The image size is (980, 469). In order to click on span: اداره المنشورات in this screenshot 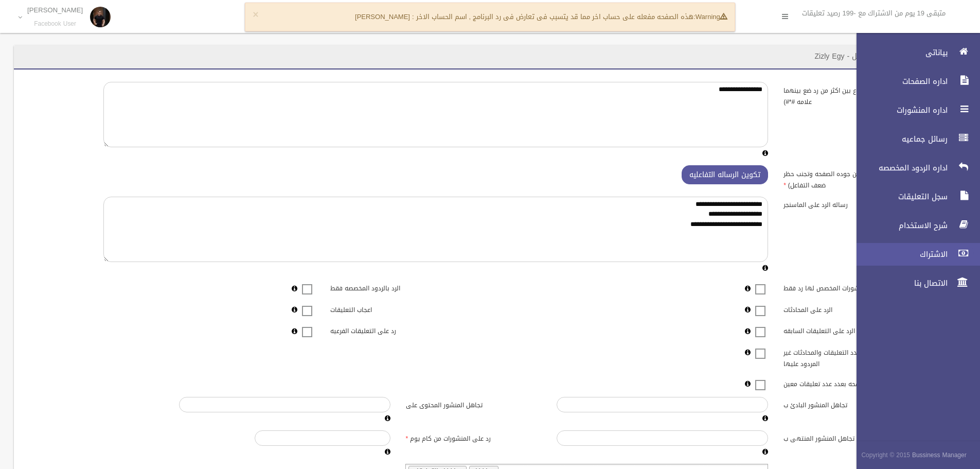, I will do `click(899, 110)`.